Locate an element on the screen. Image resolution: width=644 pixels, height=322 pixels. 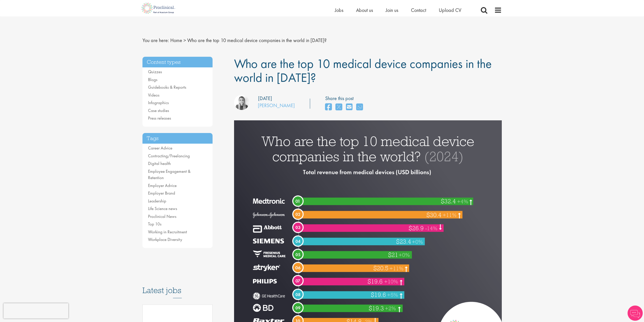
h3: Latest jobs is located at coordinates (178, 286).